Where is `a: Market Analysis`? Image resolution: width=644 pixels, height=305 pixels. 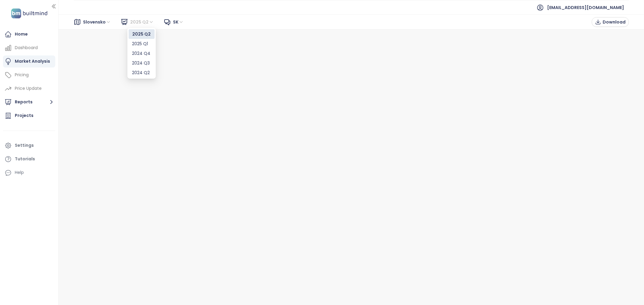
a: Market Analysis is located at coordinates (29, 62).